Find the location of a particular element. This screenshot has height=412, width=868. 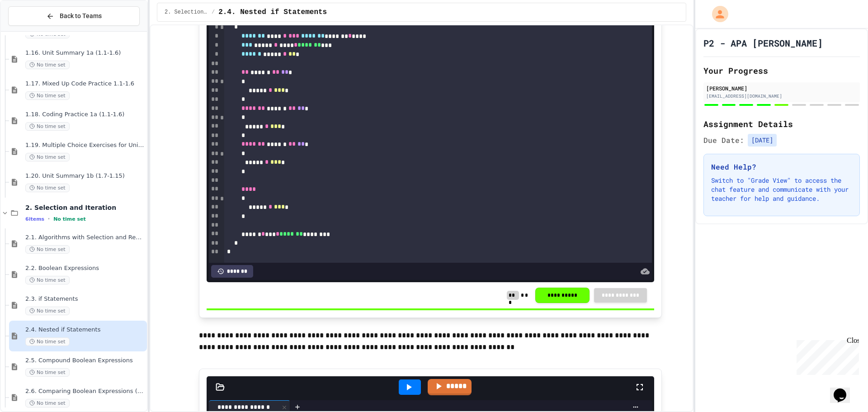

div: My Account is located at coordinates (716, 14).